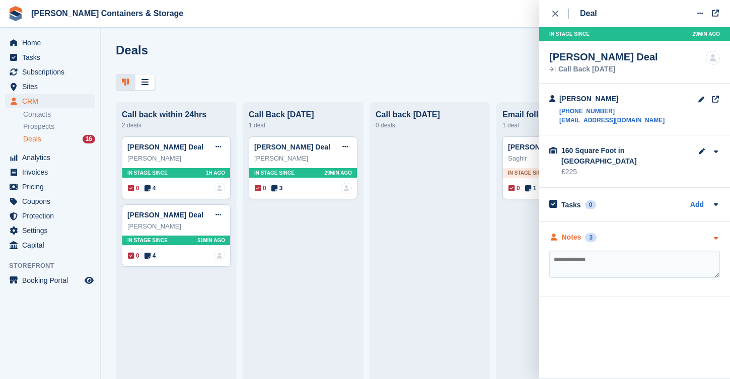  Describe the element at coordinates (430, 125) in the screenshot. I see `div: 0 deals` at that location.